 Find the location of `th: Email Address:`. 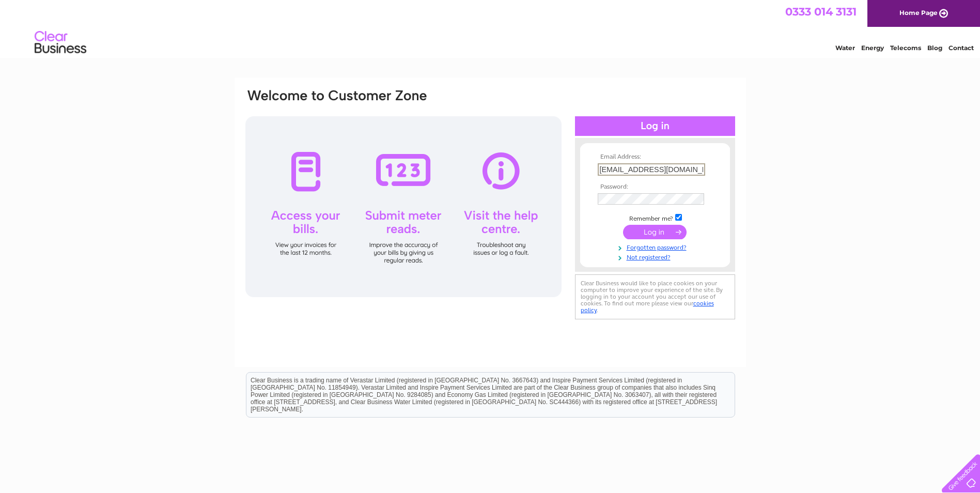

th: Email Address: is located at coordinates (655, 157).